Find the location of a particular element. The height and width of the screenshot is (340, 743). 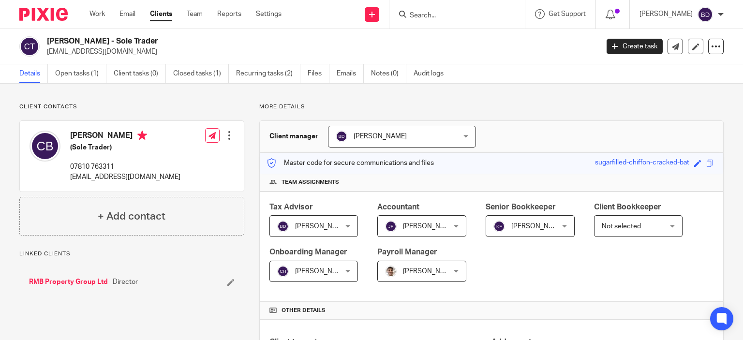

span: Tax Advisor is located at coordinates (291, 207).